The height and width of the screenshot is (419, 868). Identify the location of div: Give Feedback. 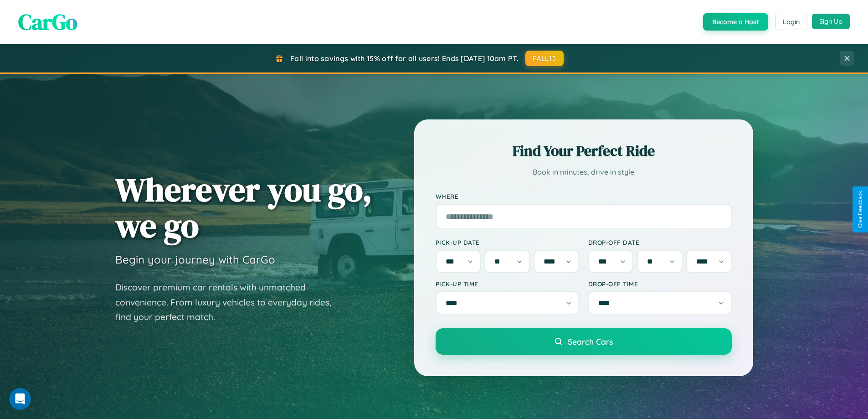
(861, 209).